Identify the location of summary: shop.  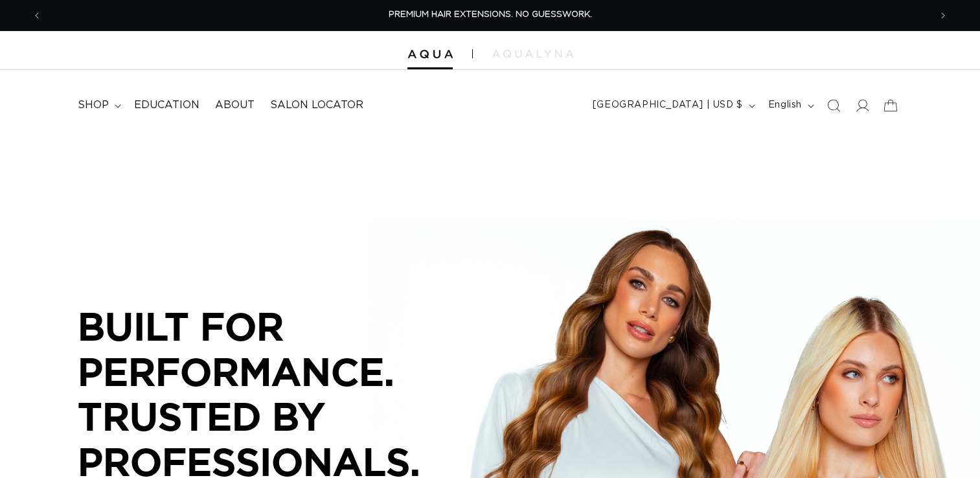
(98, 105).